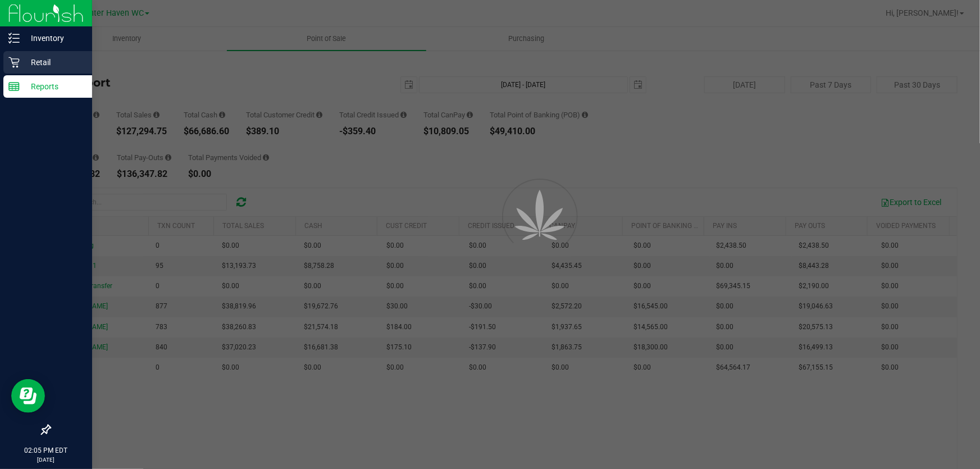 The height and width of the screenshot is (469, 980). I want to click on p: Reports, so click(53, 87).